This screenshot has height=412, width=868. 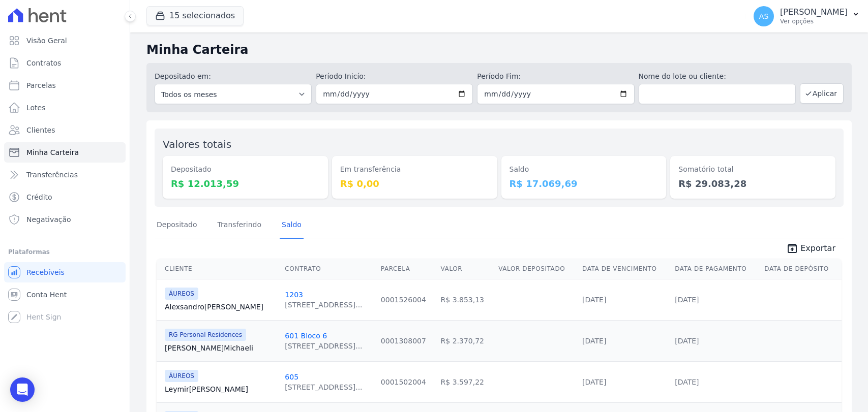 What do you see at coordinates (239, 226) in the screenshot?
I see `a: Transferindo` at bounding box center [239, 226].